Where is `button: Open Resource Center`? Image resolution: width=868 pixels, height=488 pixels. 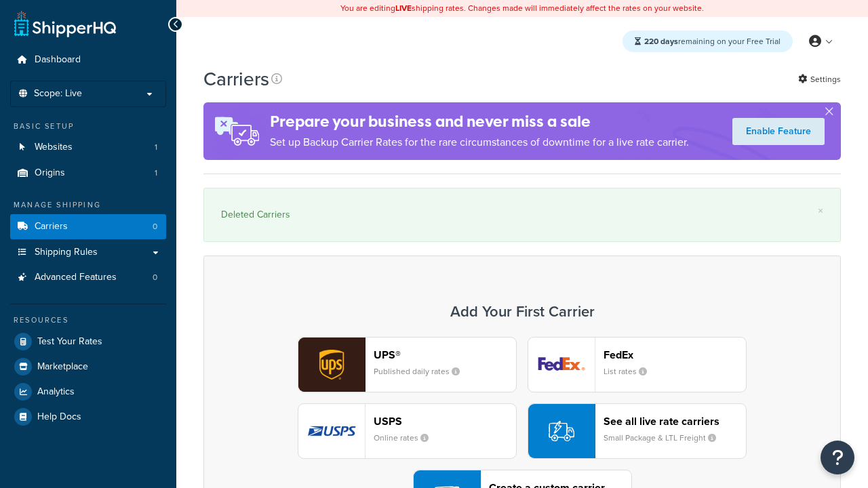
button: Open Resource Center is located at coordinates (838, 458).